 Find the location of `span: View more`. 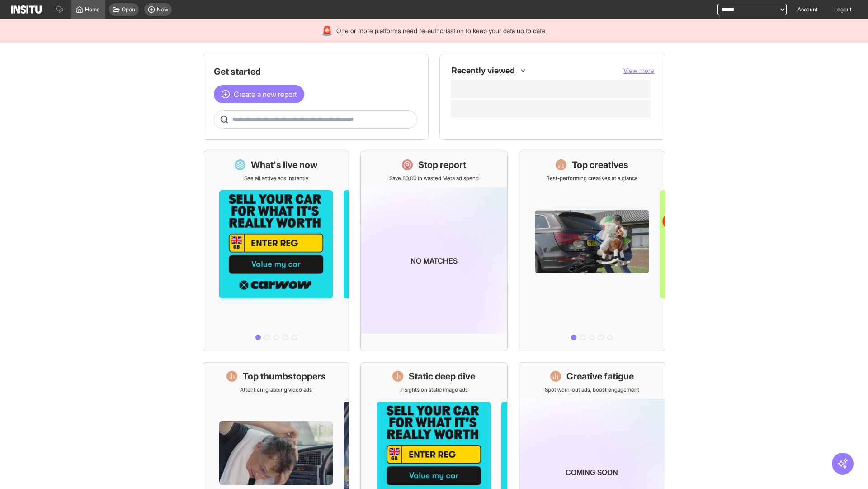

span: View more is located at coordinates (639, 70).